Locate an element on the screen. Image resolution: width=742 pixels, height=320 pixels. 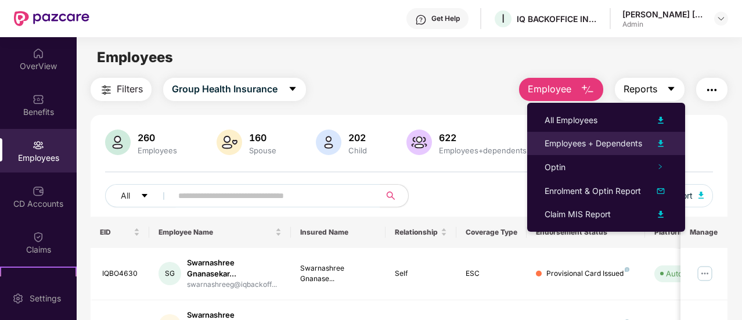
img: svg+xml;base64,PHN2ZyBpZD0iRW1wbG95ZWVzIiB4bWxucz0iaHR0cDovL3d3dy53My5vcmcvMjAwMC9zdmciIHdpZHRoPS... is located at coordinates (38, 145).